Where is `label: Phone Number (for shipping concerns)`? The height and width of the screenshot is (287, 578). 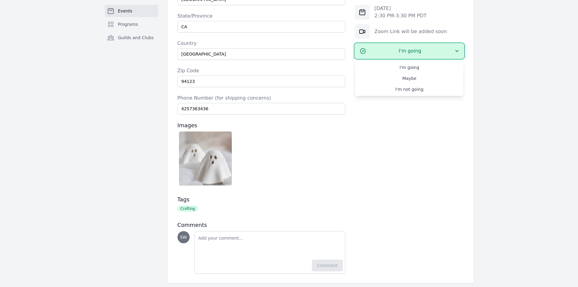 label: Phone Number (for shipping concerns) is located at coordinates (262, 98).